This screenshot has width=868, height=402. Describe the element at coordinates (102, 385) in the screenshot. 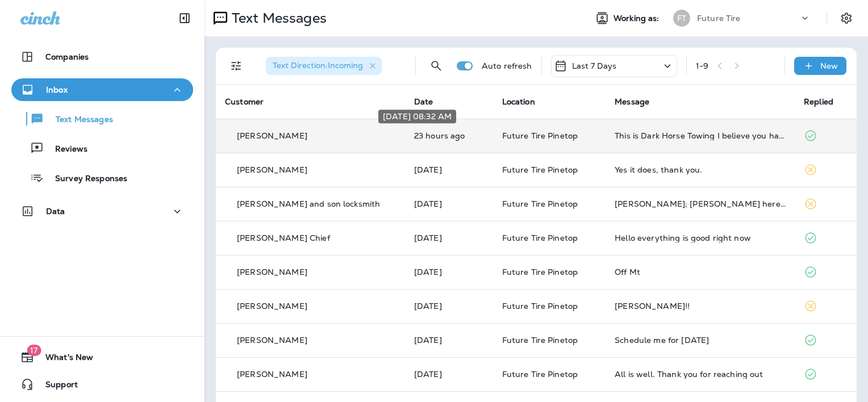

I see `button: Support` at that location.